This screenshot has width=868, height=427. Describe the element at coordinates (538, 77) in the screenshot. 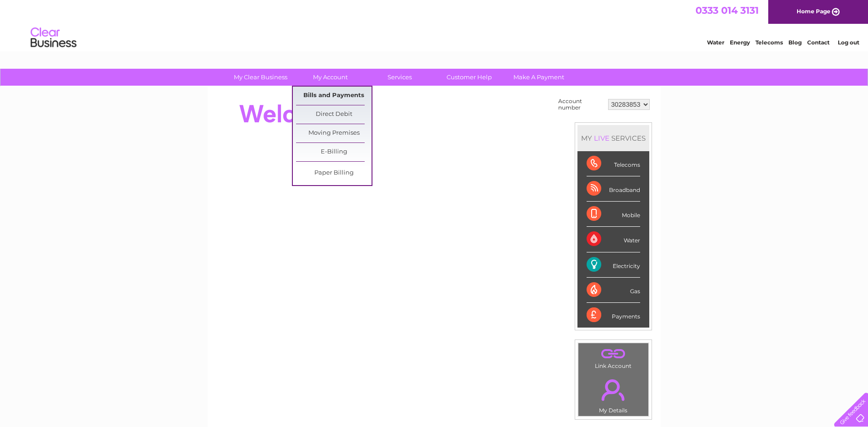

I see `a: Make A Payment` at that location.